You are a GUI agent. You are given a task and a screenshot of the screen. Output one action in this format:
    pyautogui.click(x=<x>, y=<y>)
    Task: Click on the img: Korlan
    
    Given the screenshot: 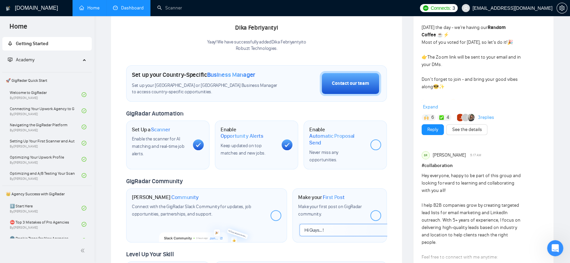 What is the action you would take?
    pyautogui.click(x=472, y=118)
    